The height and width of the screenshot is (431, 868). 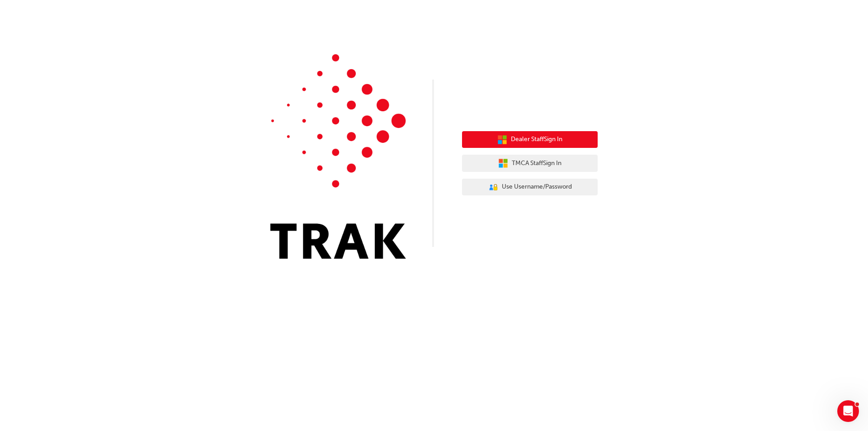 I want to click on button: Dealer StaffSign In, so click(x=530, y=140).